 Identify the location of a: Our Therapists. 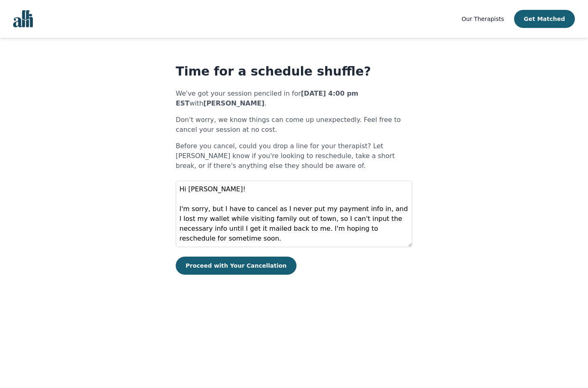
(482, 19).